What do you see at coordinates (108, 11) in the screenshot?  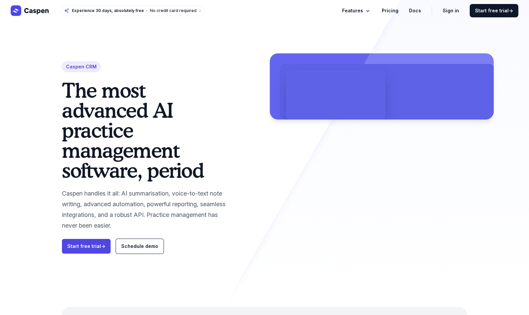 I see `span: Experience 30 days, absolutely free` at bounding box center [108, 11].